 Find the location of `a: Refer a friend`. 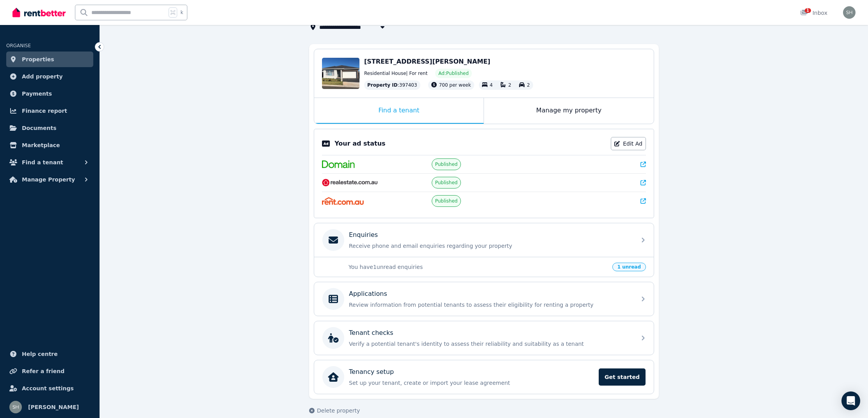

a: Refer a friend is located at coordinates (50, 371).